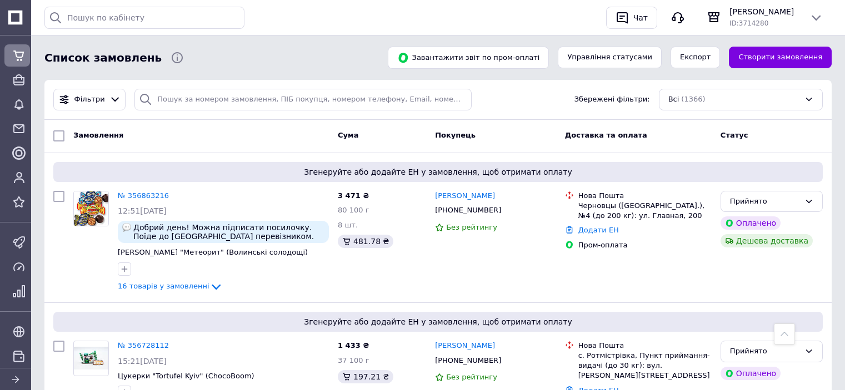 The height and width of the screenshot is (390, 845). I want to click on button: Чат, so click(632, 18).